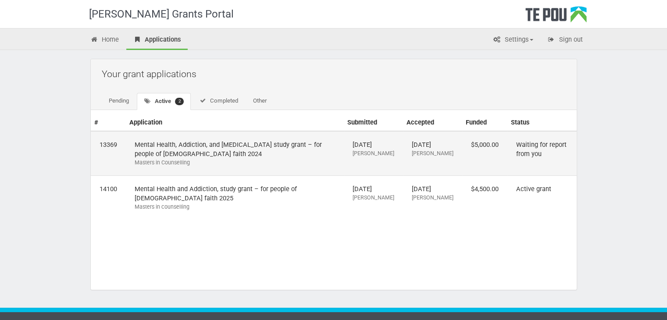 This screenshot has width=667, height=320. What do you see at coordinates (105, 40) in the screenshot?
I see `a: Home` at bounding box center [105, 40].